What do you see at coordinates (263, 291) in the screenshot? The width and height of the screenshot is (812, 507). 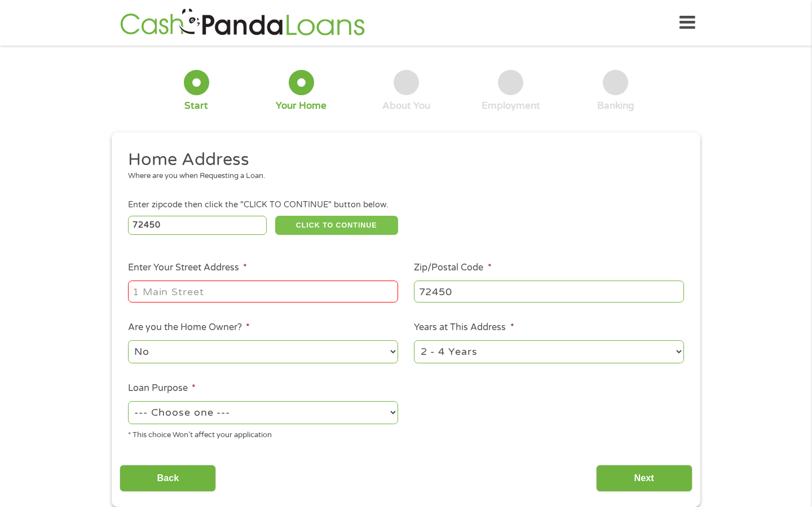 I see `input: 1 Main Street` at bounding box center [263, 291].